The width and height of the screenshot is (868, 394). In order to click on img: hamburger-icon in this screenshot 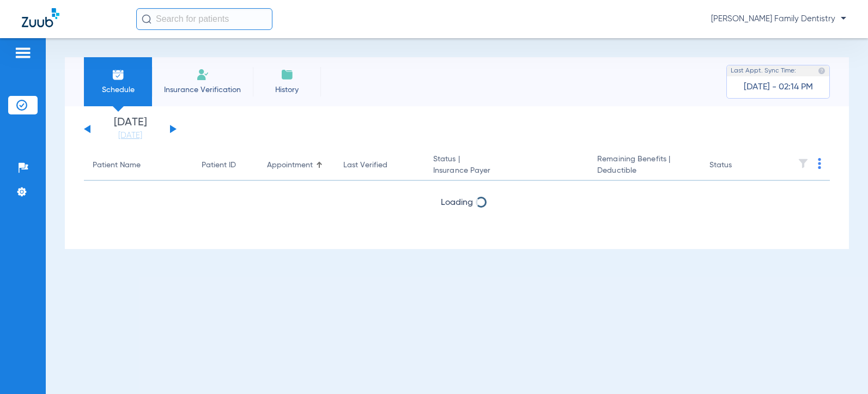, I will do `click(23, 53)`.